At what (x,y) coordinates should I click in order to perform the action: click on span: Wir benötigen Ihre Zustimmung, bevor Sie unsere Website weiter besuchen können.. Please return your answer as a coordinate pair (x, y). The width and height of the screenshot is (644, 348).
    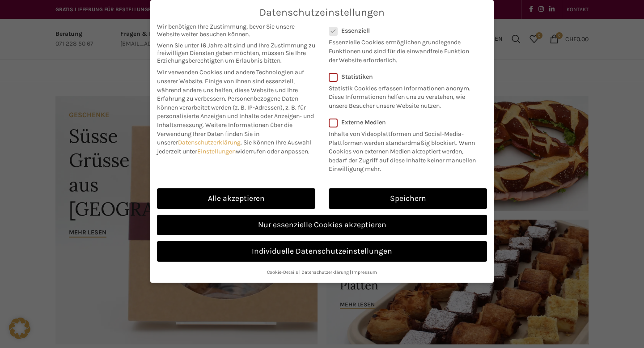
    Looking at the image, I should click on (236, 30).